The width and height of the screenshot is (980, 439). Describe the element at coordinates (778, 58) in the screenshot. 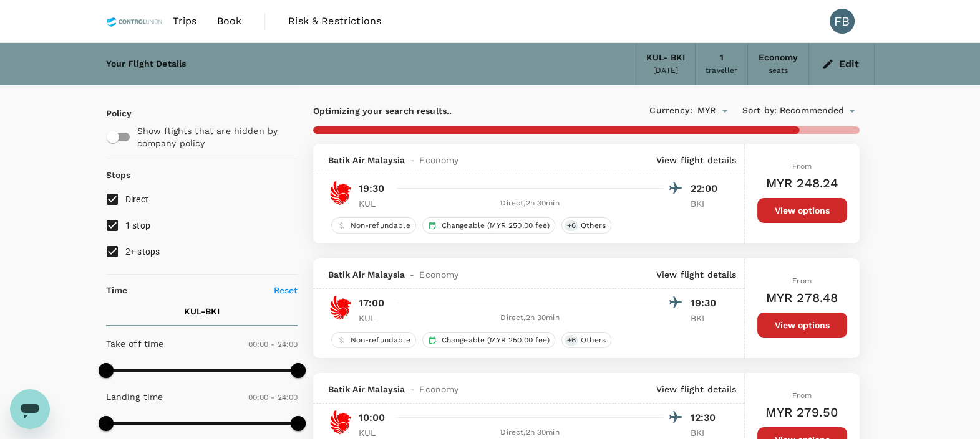

I see `div: Economy` at that location.